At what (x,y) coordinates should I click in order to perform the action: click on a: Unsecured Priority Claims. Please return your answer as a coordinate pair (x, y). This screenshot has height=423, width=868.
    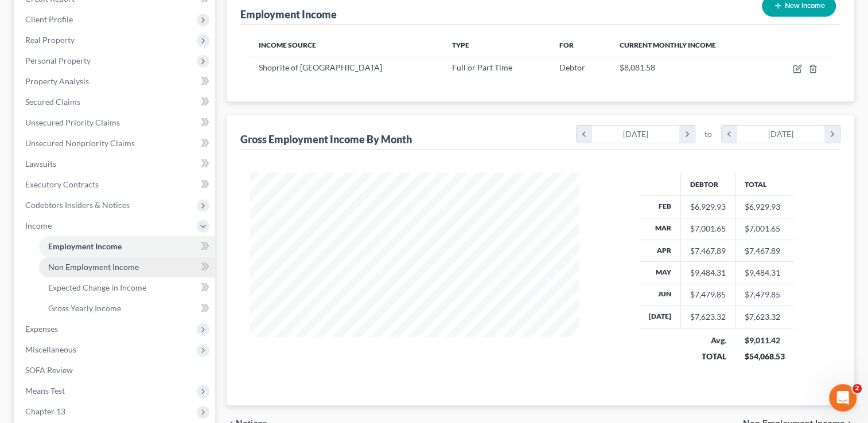
    Looking at the image, I should click on (115, 123).